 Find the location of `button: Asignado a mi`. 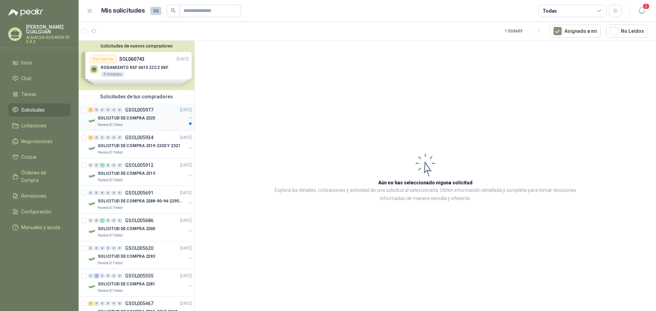

button: Asignado a mi is located at coordinates (575, 31).